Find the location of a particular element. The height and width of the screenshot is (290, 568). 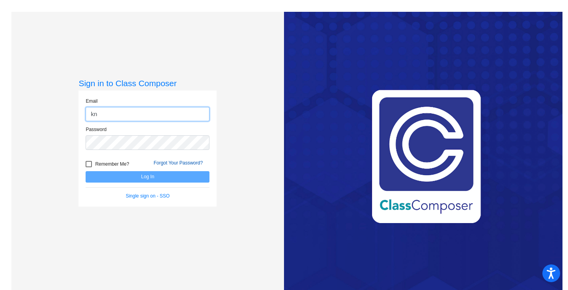

label: Email is located at coordinates (91, 101).